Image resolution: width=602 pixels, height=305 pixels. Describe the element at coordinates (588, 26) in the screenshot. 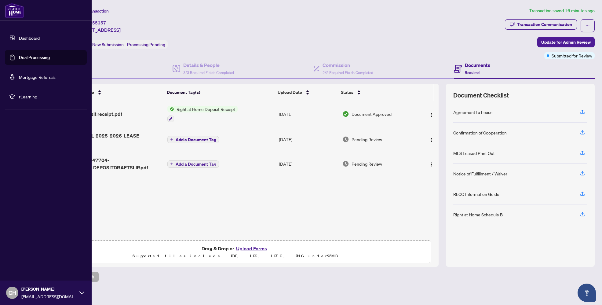

I see `span: ellipsis` at that location.